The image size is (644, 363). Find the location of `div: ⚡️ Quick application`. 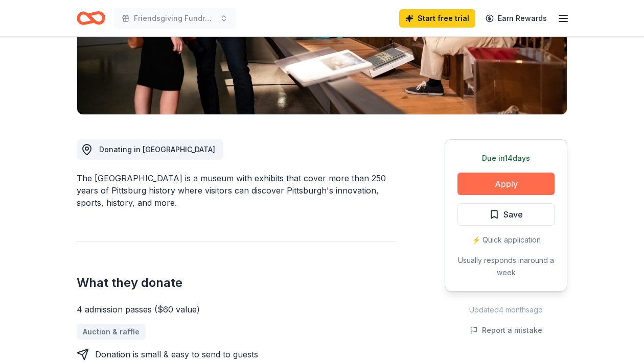

div: ⚡️ Quick application is located at coordinates (506, 240).